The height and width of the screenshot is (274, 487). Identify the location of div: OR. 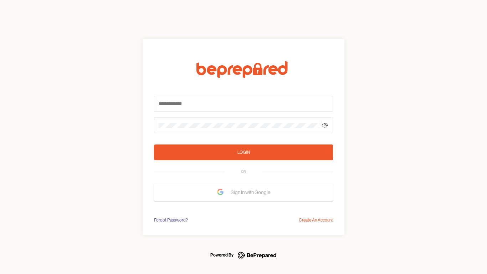
(243, 172).